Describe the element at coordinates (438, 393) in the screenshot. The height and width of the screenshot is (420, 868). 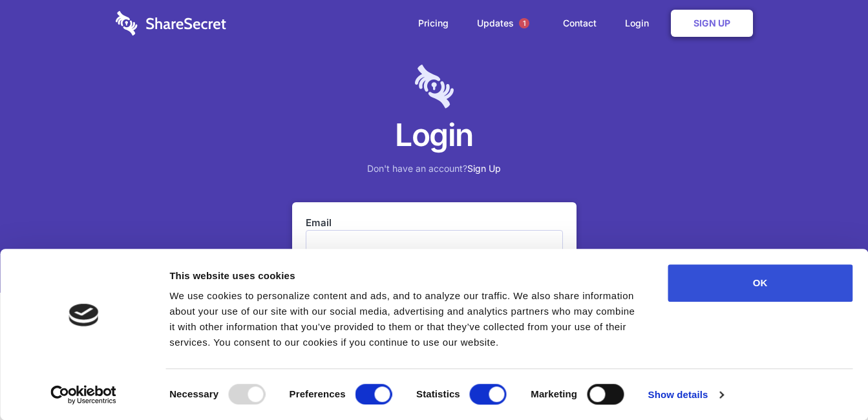
I see `strong: Statistics` at that location.